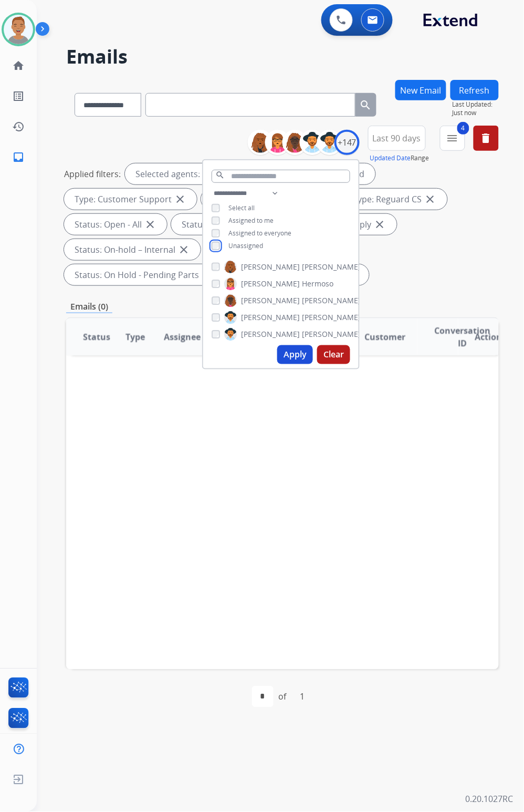 The image size is (524, 812). I want to click on span: Hermoso, so click(318, 284).